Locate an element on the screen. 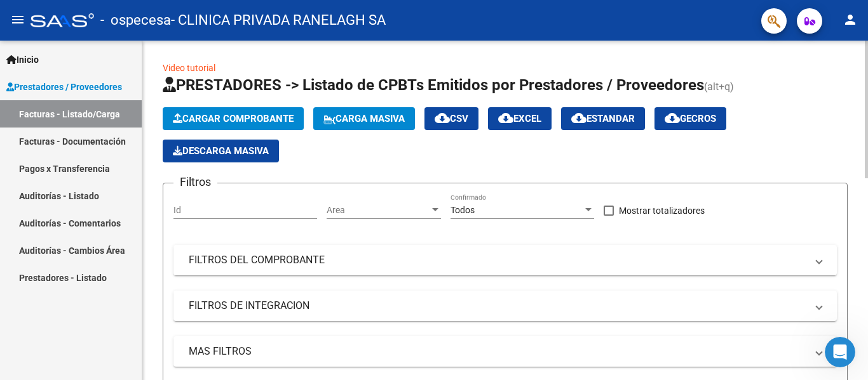  mat-panel-title: FILTROS DEL COMPROBANTE is located at coordinates (498, 261).